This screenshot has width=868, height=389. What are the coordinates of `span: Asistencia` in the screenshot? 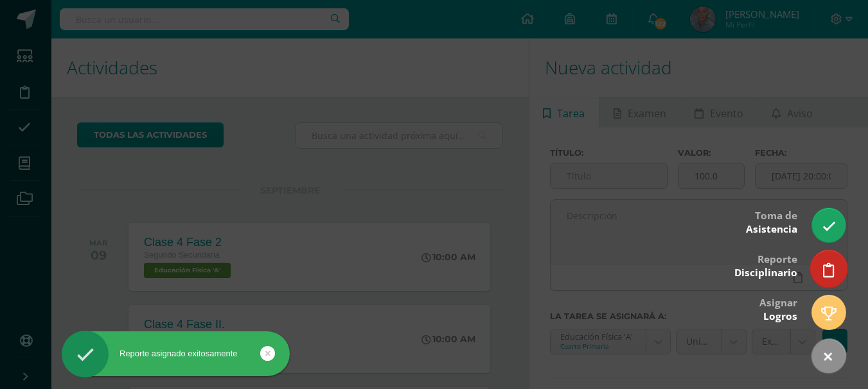 It's located at (771, 229).